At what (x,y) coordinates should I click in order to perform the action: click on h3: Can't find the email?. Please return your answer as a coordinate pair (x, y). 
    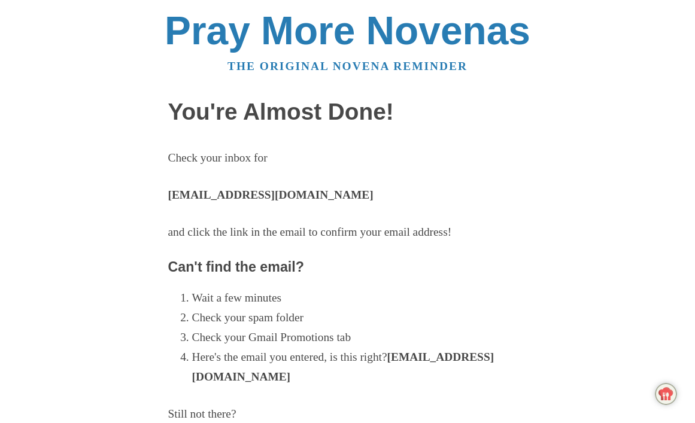
    Looking at the image, I should click on (348, 268).